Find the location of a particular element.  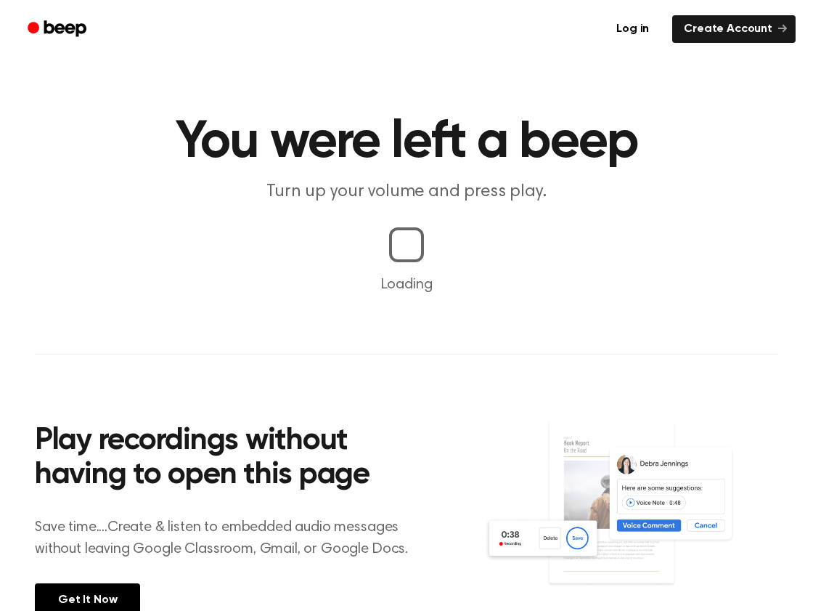

p: Turn up your volume and press play. is located at coordinates (407, 192).